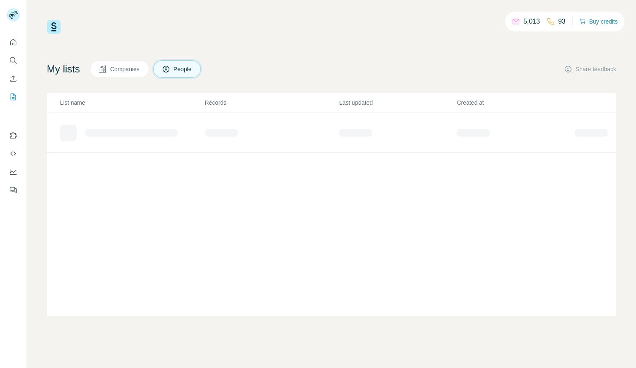  I want to click on button: Share feedback, so click(590, 69).